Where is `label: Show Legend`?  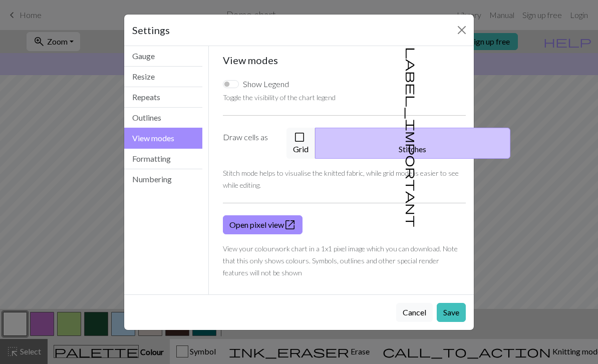 label: Show Legend is located at coordinates (266, 84).